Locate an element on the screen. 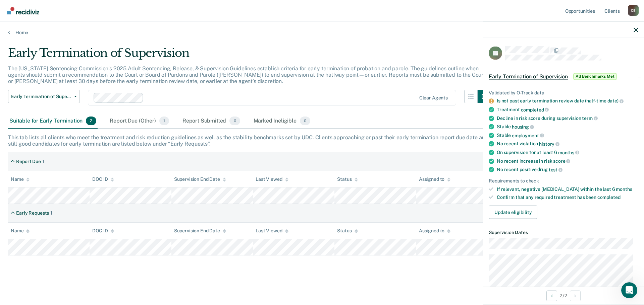 The image size is (644, 305). div: Requirements to check is located at coordinates (564, 180).